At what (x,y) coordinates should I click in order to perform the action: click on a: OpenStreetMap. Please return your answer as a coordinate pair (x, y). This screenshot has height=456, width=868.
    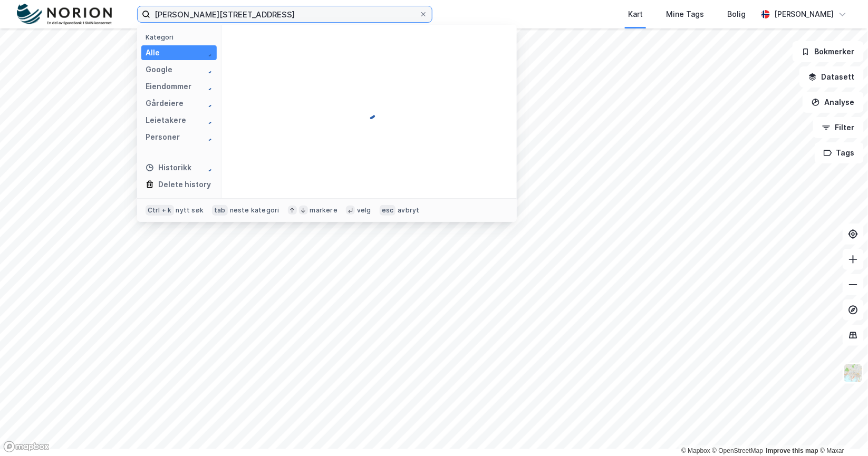
    Looking at the image, I should click on (738, 451).